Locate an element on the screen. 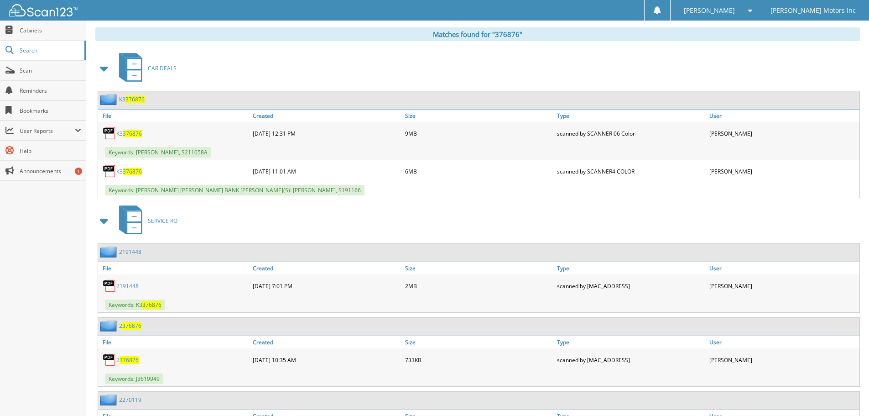 This screenshot has width=869, height=416. img: scan123-logo-white.svg is located at coordinates (43, 10).